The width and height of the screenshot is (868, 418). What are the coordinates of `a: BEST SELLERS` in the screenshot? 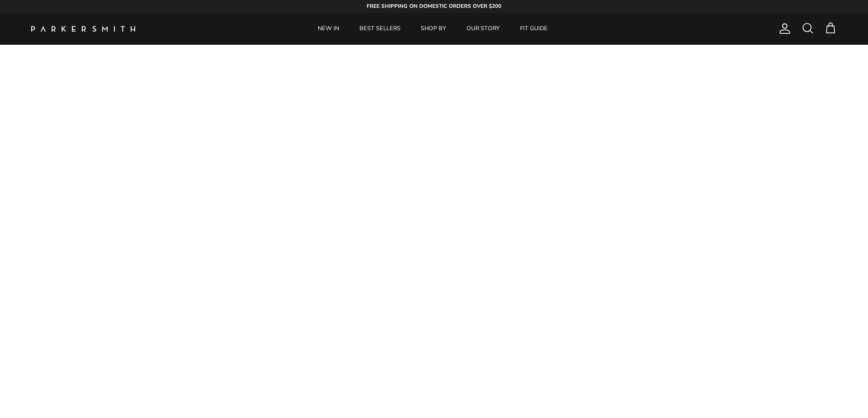 It's located at (380, 28).